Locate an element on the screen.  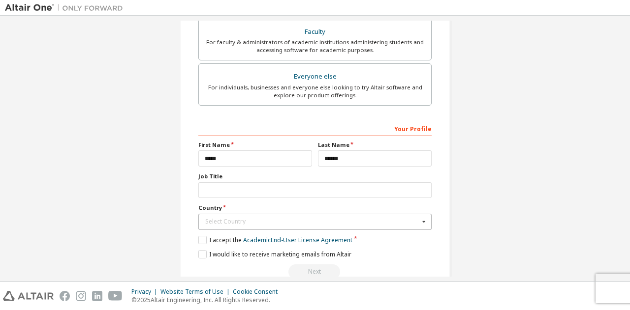
label: Last Name is located at coordinates (374, 145).